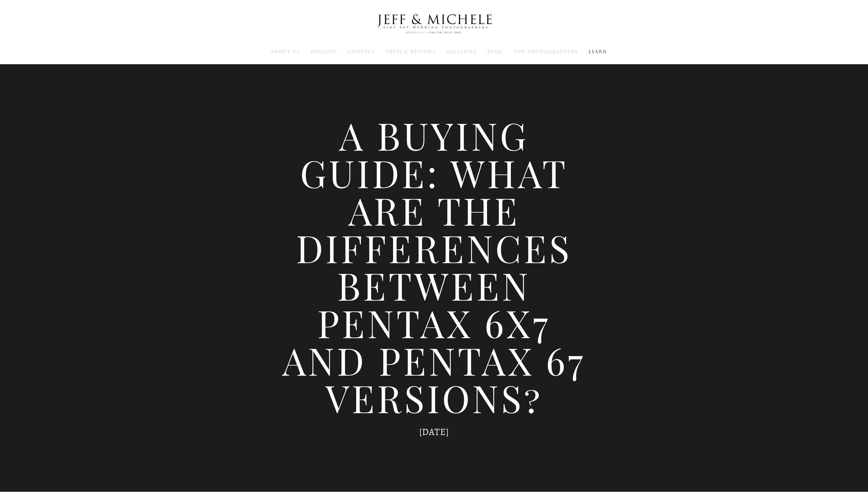 The image size is (868, 496). Describe the element at coordinates (361, 51) in the screenshot. I see `span: Contact` at that location.